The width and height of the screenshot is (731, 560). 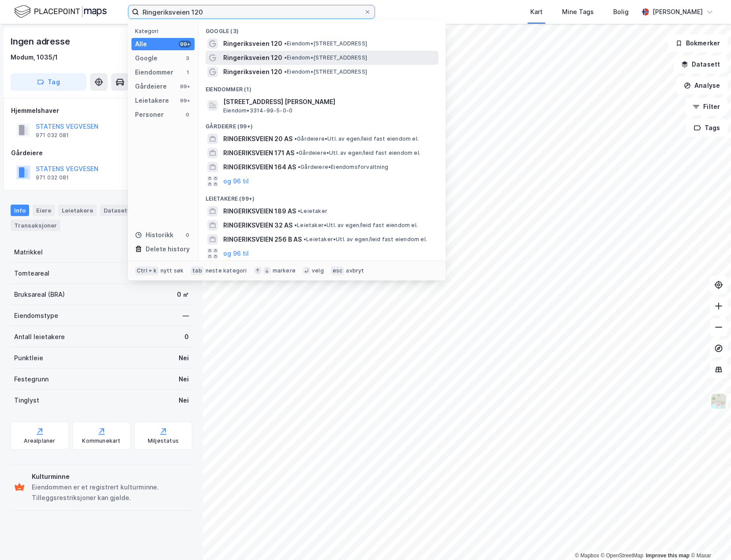 I want to click on div: Eiere, so click(x=44, y=211).